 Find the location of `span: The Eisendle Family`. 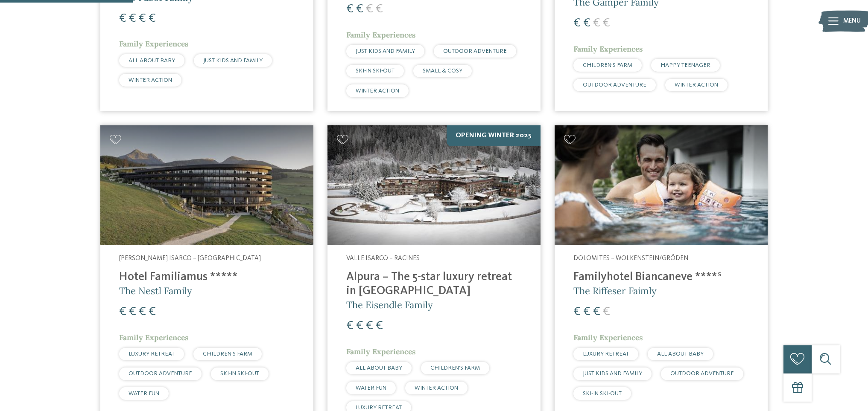

span: The Eisendle Family is located at coordinates (390, 305).